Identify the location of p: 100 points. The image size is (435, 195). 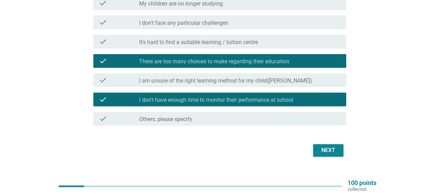
(362, 183).